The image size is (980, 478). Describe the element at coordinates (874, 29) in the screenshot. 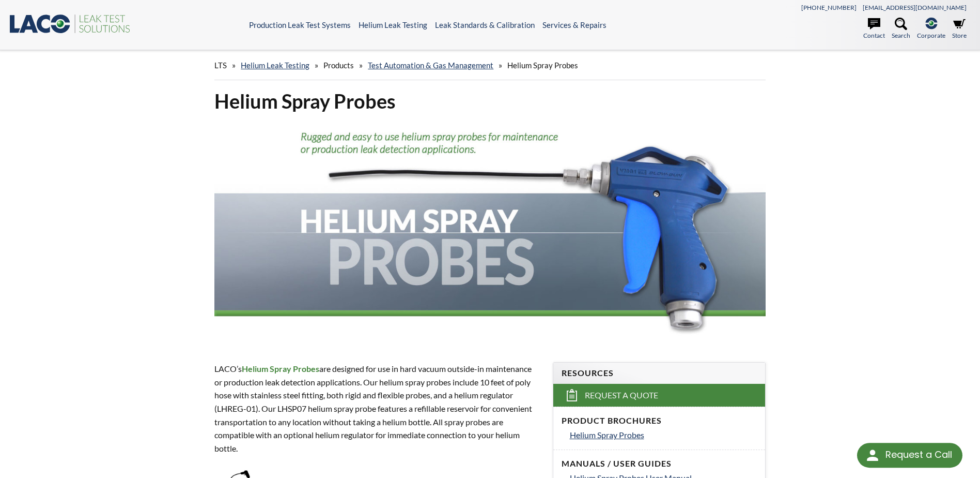

I see `a: Contact` at that location.